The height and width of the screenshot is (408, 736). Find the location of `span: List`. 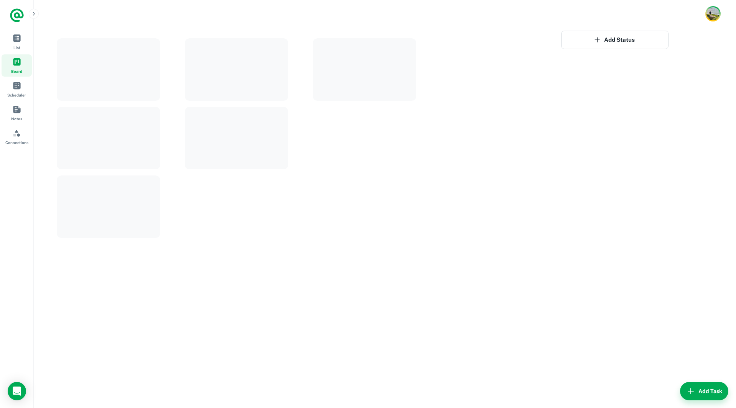

span: List is located at coordinates (17, 48).